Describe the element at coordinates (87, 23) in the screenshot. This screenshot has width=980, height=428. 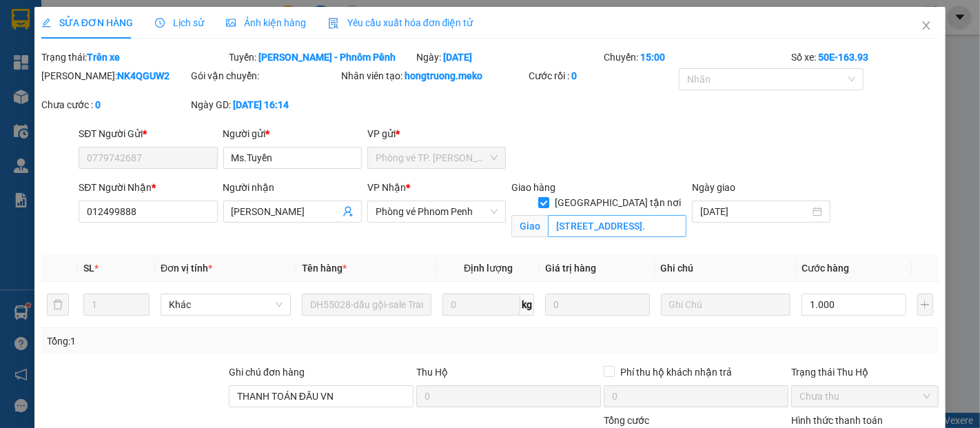
I see `span: SỬA ĐƠN HÀNG` at that location.